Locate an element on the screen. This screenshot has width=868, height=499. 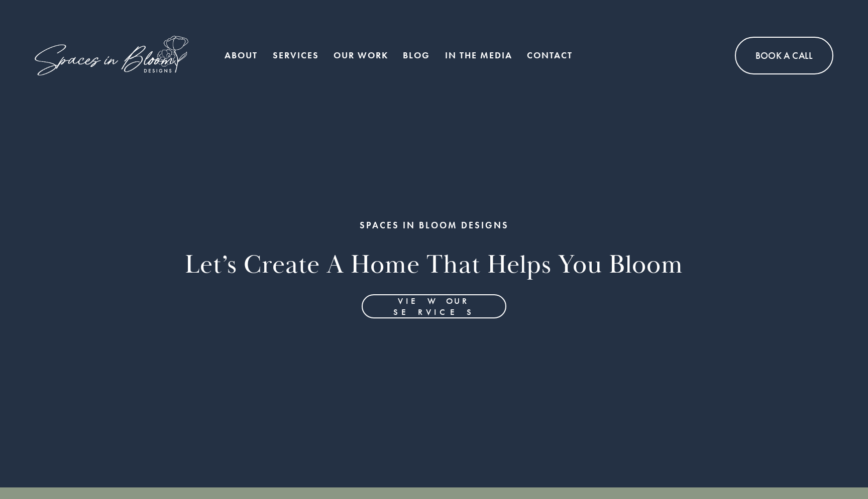
a: In the Media is located at coordinates (479, 55).